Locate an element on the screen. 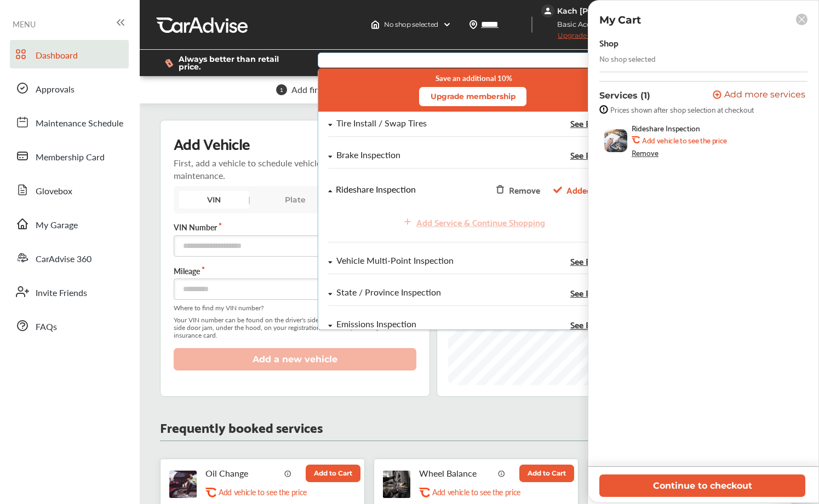 Image resolution: width=819 pixels, height=504 pixels. a: FAQs is located at coordinates (69, 326).